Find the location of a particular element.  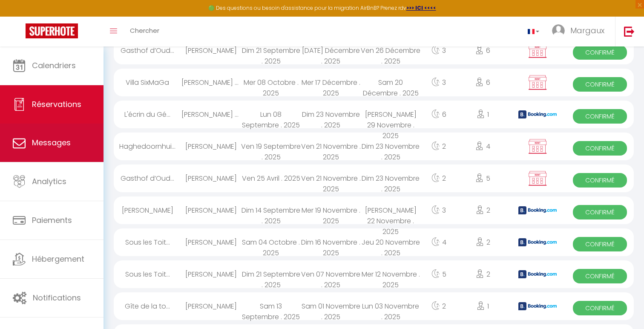

a: Chercher is located at coordinates (145, 31).